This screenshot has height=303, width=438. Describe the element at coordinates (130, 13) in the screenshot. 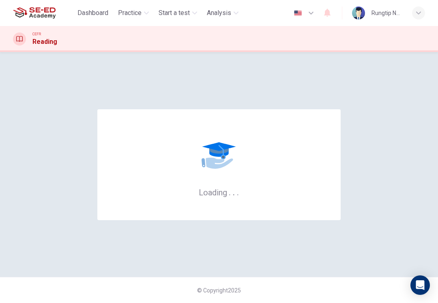

I see `span: Practice` at that location.